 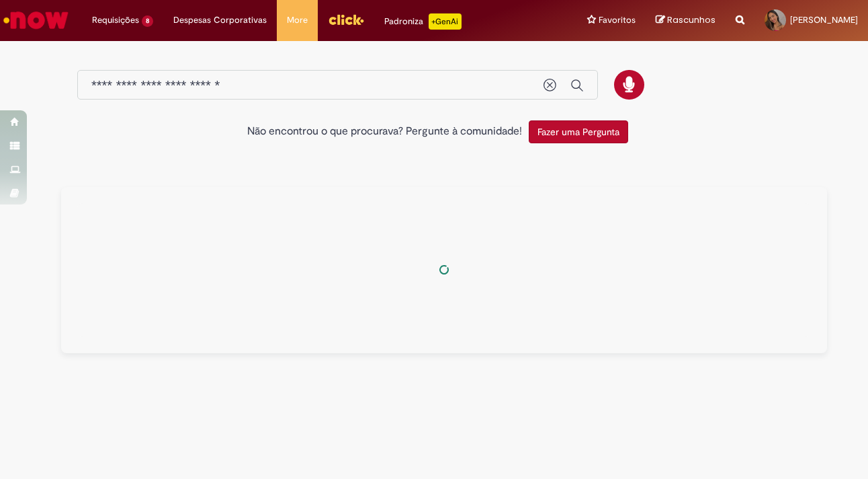 What do you see at coordinates (617, 20) in the screenshot?
I see `span: Favoritos` at bounding box center [617, 20].